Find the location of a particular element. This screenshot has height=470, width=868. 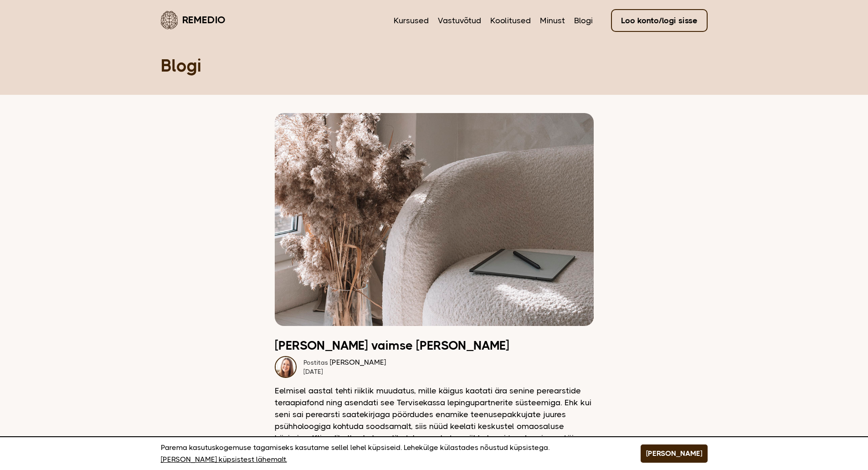

p: Parema kasutuskogemuse tagamiseks kasutame sellel lehel küpsiseid. Lehekülge külastades nõustud k... is located at coordinates (389, 453).